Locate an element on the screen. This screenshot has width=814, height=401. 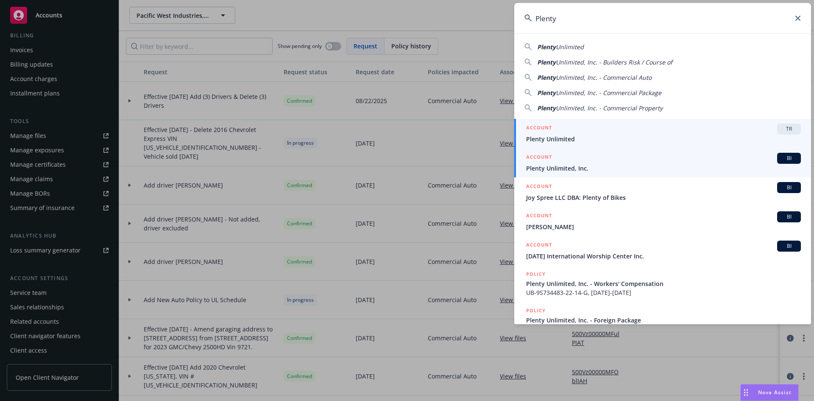
a: POLICYPlenty Unlimited, Inc. - Foreign Package is located at coordinates (662, 320).